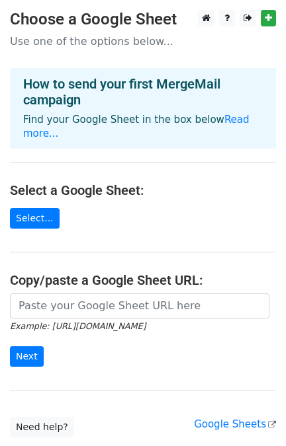 The width and height of the screenshot is (286, 446). What do you see at coordinates (140, 306) in the screenshot?
I see `input: Paste your Google Sheet URL here` at bounding box center [140, 306].